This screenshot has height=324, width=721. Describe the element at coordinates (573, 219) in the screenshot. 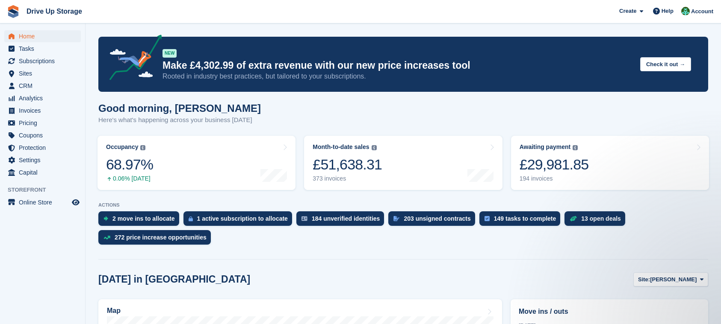

I see `img: deal-1b604bf984904fb50ccaf53a9ad4b4a5d6e5aea283cecdc64d6e3604feb123c2.svg` at that location.